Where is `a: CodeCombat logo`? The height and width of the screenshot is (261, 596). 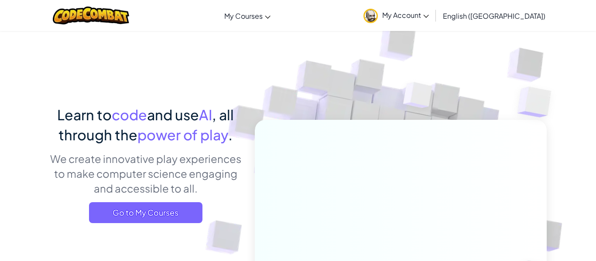 a: CodeCombat logo is located at coordinates (91, 15).